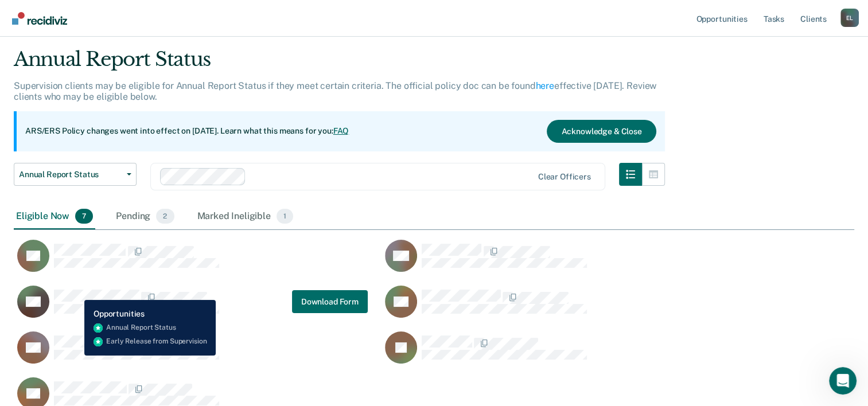 The width and height of the screenshot is (868, 406). What do you see at coordinates (341, 131) in the screenshot?
I see `a: FAQ` at bounding box center [341, 131].